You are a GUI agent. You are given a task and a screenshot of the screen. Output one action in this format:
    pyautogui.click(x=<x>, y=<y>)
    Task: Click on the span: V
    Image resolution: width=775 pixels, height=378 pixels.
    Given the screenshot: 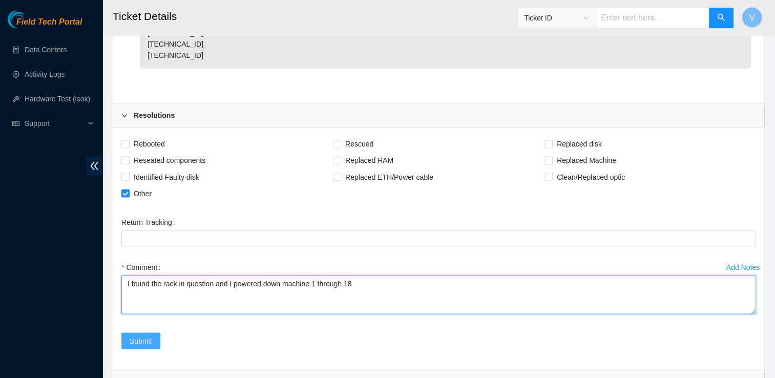 What is the action you would take?
    pyautogui.click(x=752, y=17)
    